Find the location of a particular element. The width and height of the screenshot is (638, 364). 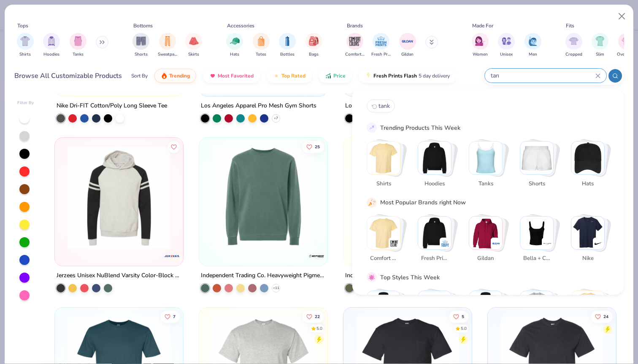

div: filter for Unisex is located at coordinates (506, 45).